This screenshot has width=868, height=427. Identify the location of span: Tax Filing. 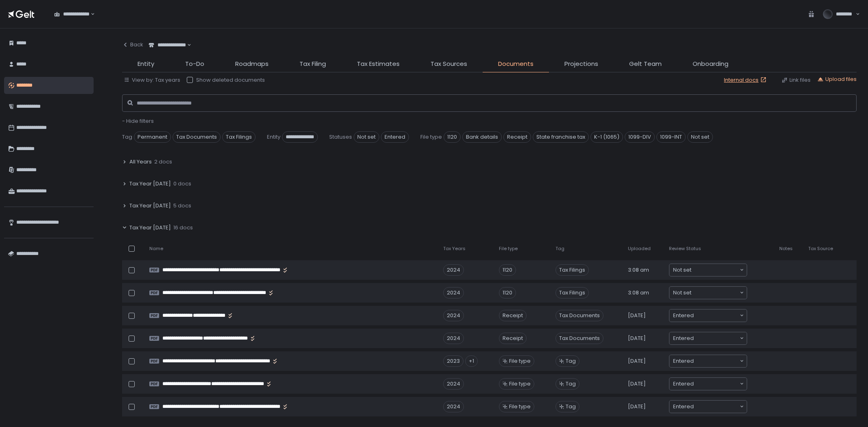
(312, 64).